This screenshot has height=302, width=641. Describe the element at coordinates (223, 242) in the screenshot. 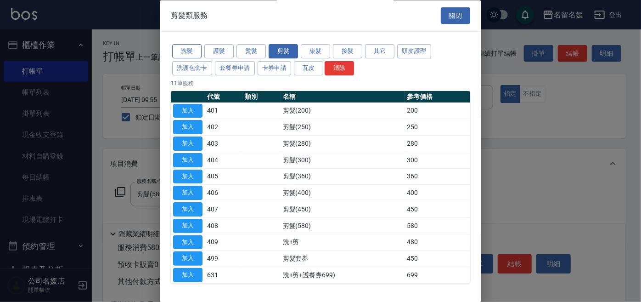

I see `td: 409` at that location.